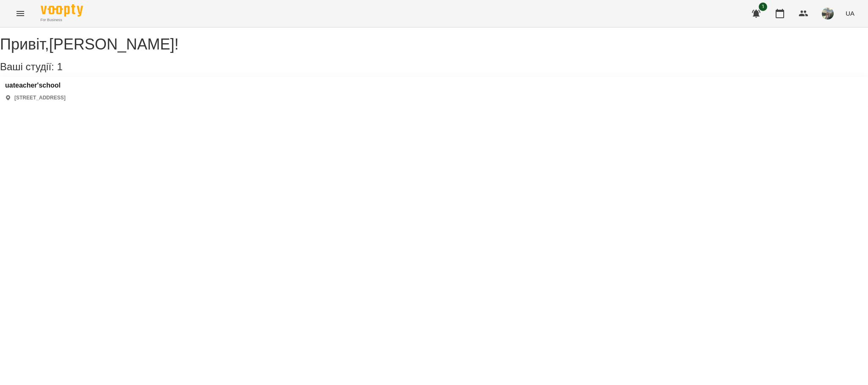 This screenshot has height=385, width=868. I want to click on button: UA, so click(850, 13).